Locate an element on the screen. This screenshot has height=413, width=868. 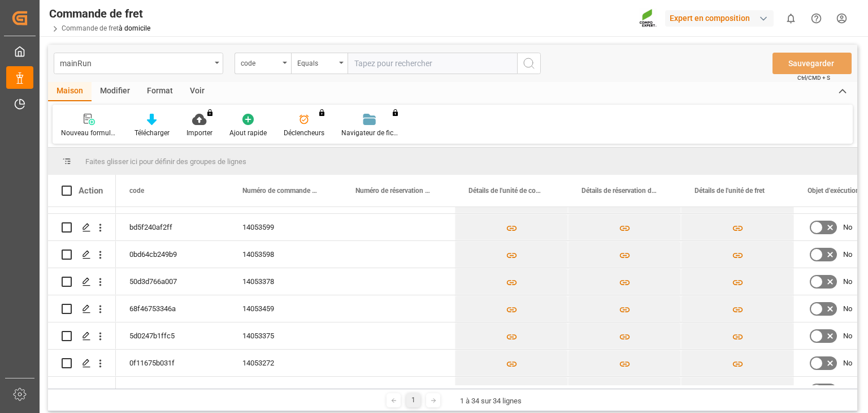
font: Commande de fret is located at coordinates (96, 14).